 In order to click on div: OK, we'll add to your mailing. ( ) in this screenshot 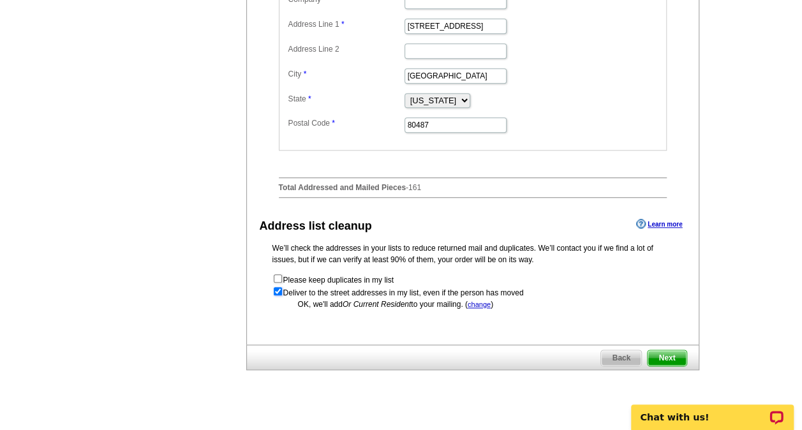, I will do `click(473, 304)`.